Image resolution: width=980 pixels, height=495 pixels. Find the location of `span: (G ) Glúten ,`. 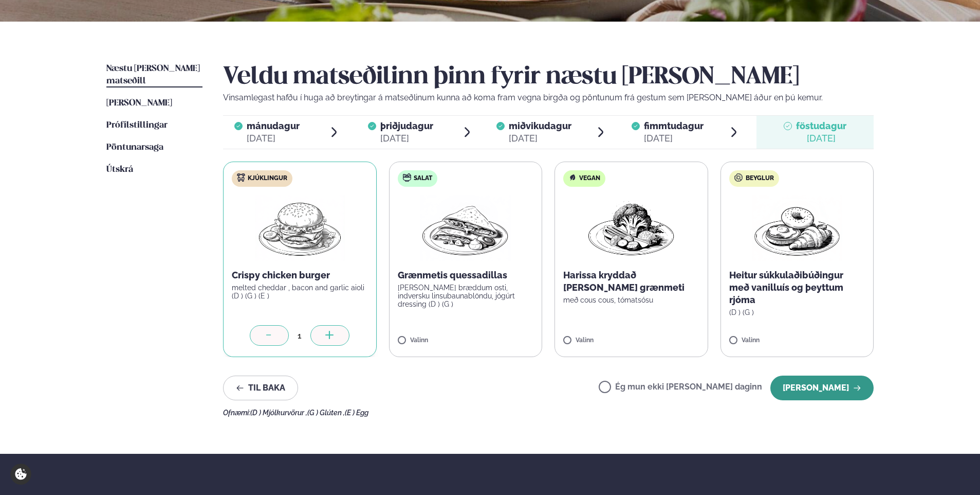

span: (G ) Glúten , is located at coordinates (326, 412).